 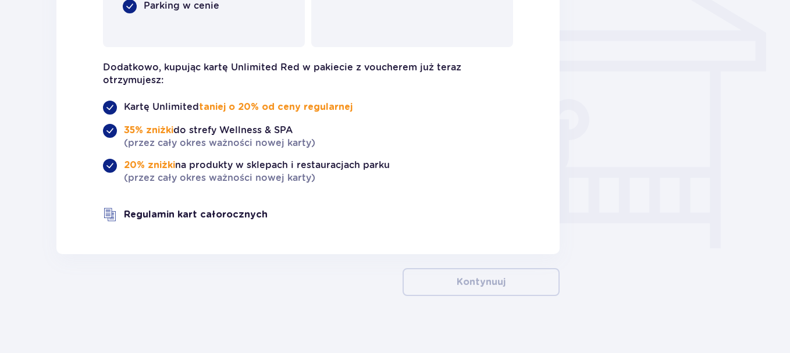 What do you see at coordinates (256, 172) in the screenshot?
I see `p: na produkty w sklepach i restauracjach parku` at bounding box center [256, 172].